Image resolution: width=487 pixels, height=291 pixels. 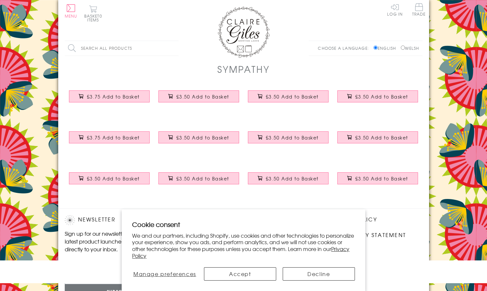 What do you see at coordinates (395, 9) in the screenshot?
I see `a: Log In` at bounding box center [395, 9].